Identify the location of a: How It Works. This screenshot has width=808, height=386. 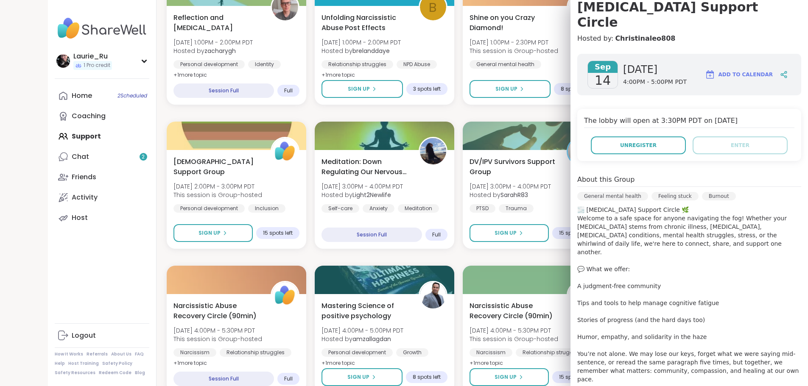
(69, 355).